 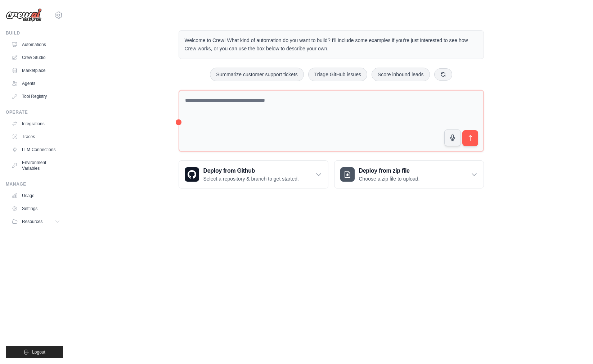 I want to click on button: Score inbound leads, so click(x=401, y=75).